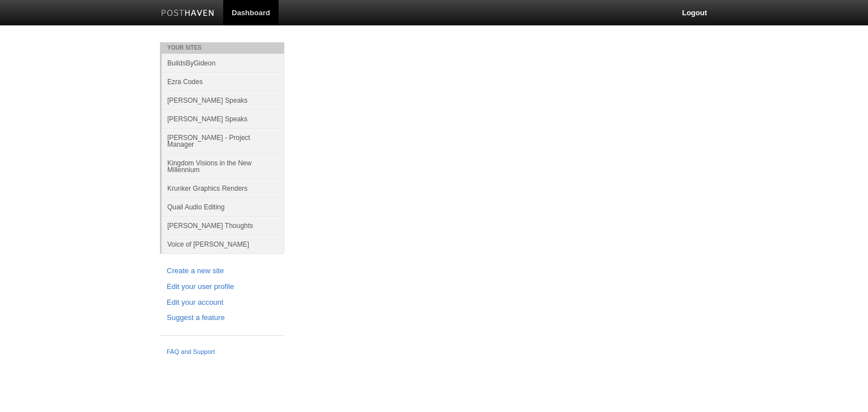 The height and width of the screenshot is (412, 868). What do you see at coordinates (223, 188) in the screenshot?
I see `a: Krunker Graphics Renders` at bounding box center [223, 188].